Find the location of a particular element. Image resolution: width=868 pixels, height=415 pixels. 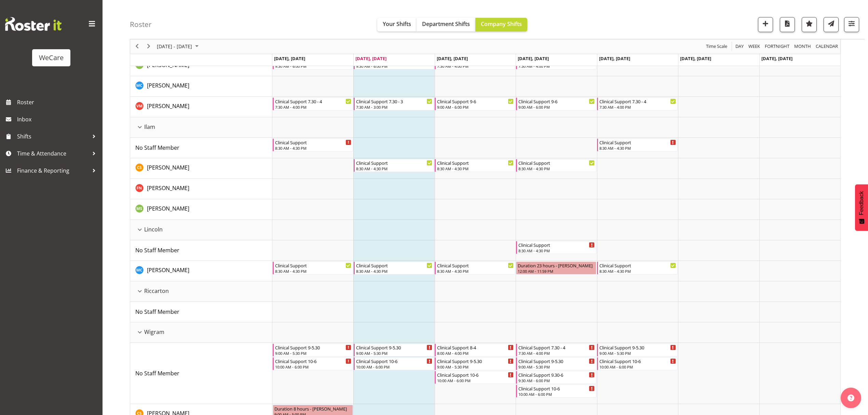

td: Mehreen Sardar resource is located at coordinates (201, 209).